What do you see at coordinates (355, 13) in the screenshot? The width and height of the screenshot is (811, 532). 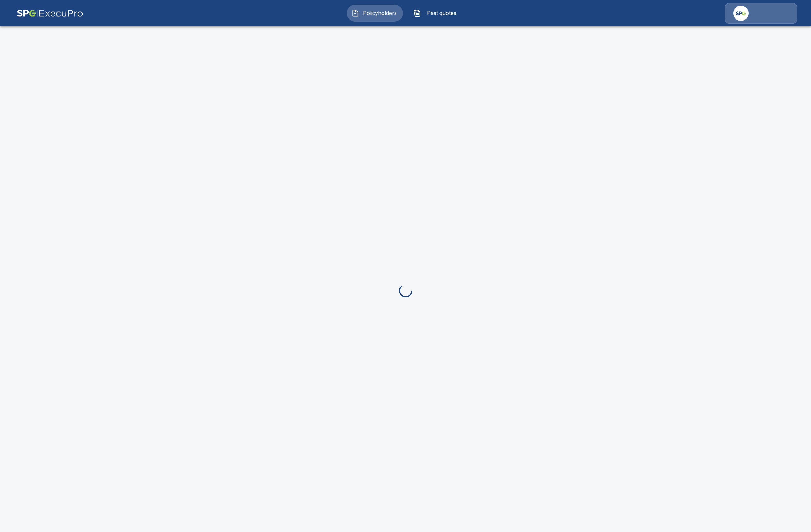 I see `img: Policyholders Icon` at bounding box center [355, 13].